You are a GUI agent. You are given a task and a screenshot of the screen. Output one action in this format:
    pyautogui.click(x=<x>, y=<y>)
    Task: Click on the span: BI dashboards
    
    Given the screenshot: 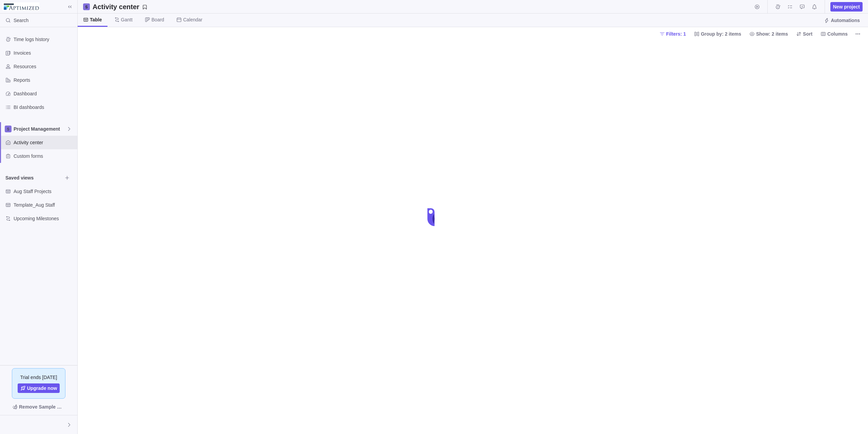 What is the action you would take?
    pyautogui.click(x=44, y=107)
    